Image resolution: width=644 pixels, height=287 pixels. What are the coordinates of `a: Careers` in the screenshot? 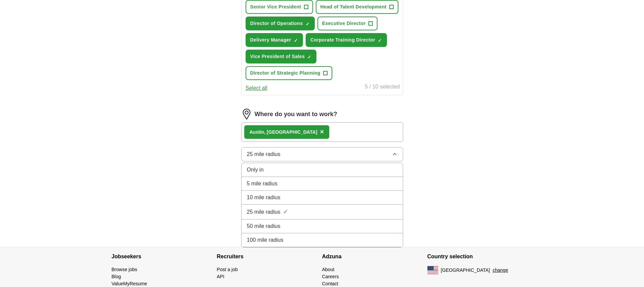 It's located at (331, 276).